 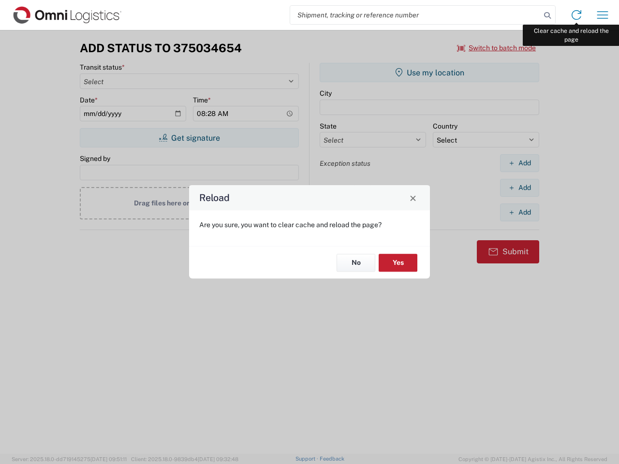 What do you see at coordinates (356, 262) in the screenshot?
I see `button: No` at bounding box center [356, 262].